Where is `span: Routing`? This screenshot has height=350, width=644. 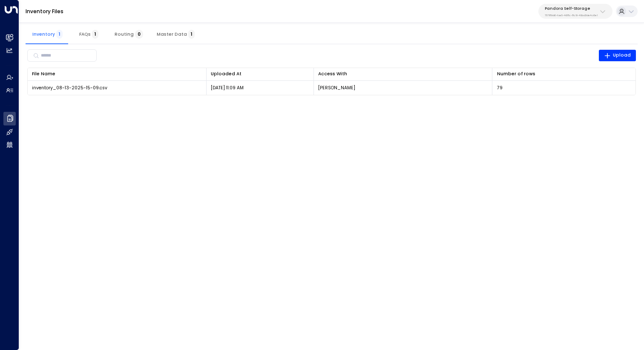 span: Routing is located at coordinates (129, 34).